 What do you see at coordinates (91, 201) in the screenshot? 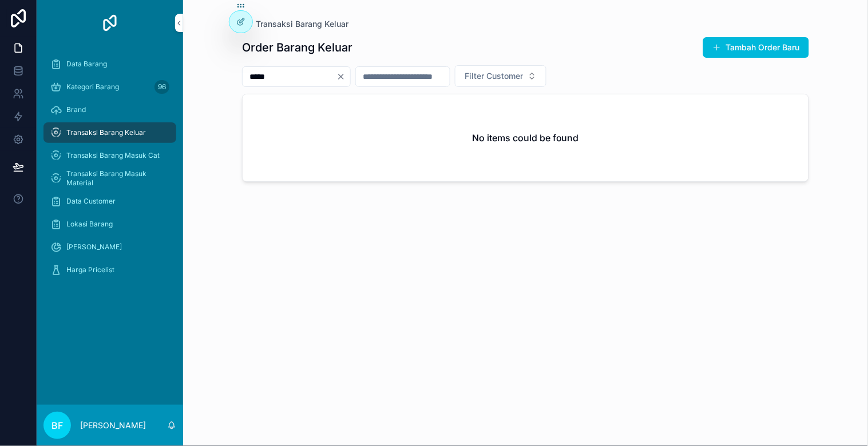
I see `span: Data Customer` at bounding box center [91, 201].